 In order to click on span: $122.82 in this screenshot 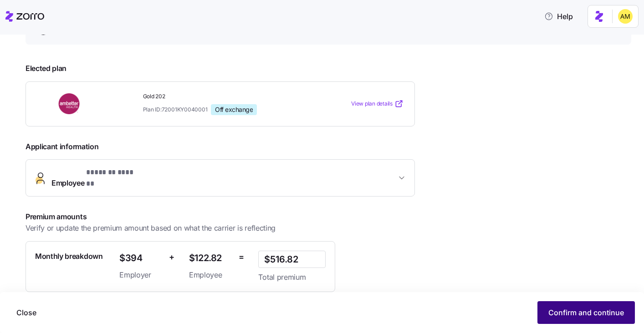, I will do `click(210, 258)`.